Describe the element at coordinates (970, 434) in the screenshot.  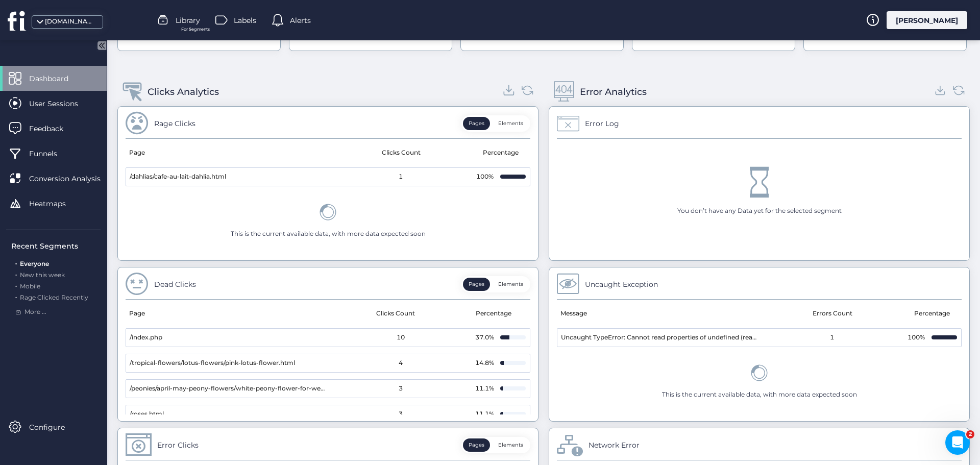
I see `span: 2` at that location.